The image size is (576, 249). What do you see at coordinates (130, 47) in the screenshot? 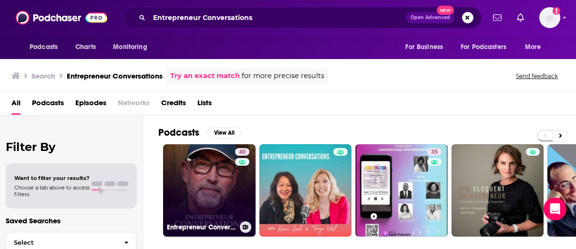
I see `span: Monitoring` at bounding box center [130, 47].